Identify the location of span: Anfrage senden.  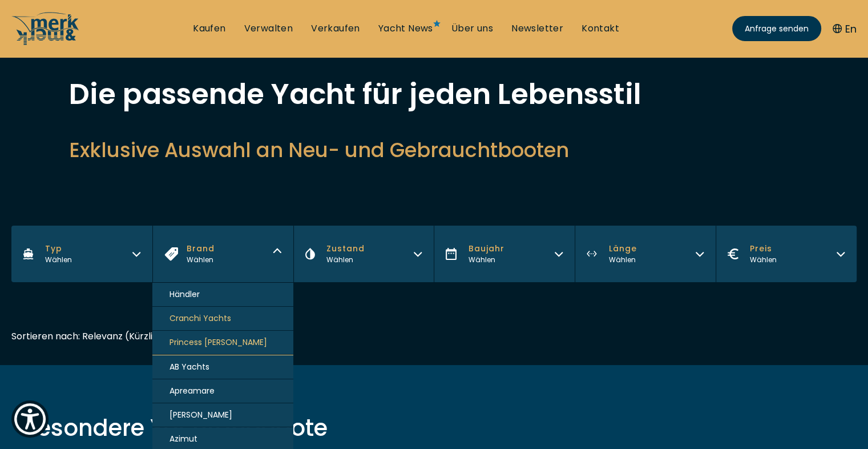
(777, 29).